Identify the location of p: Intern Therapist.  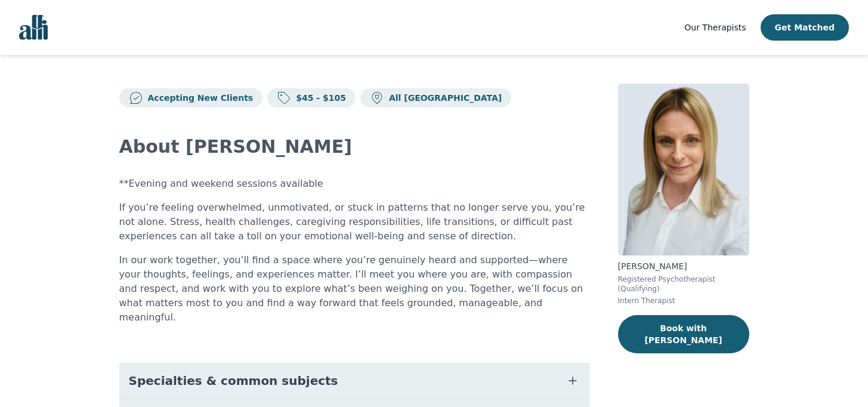
(684, 301).